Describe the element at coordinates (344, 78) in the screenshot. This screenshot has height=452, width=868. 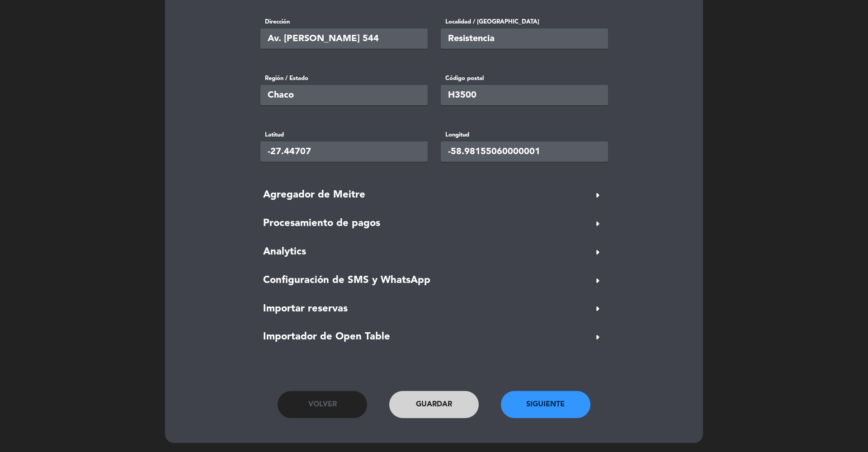
I see `label: Región / Estado` at that location.